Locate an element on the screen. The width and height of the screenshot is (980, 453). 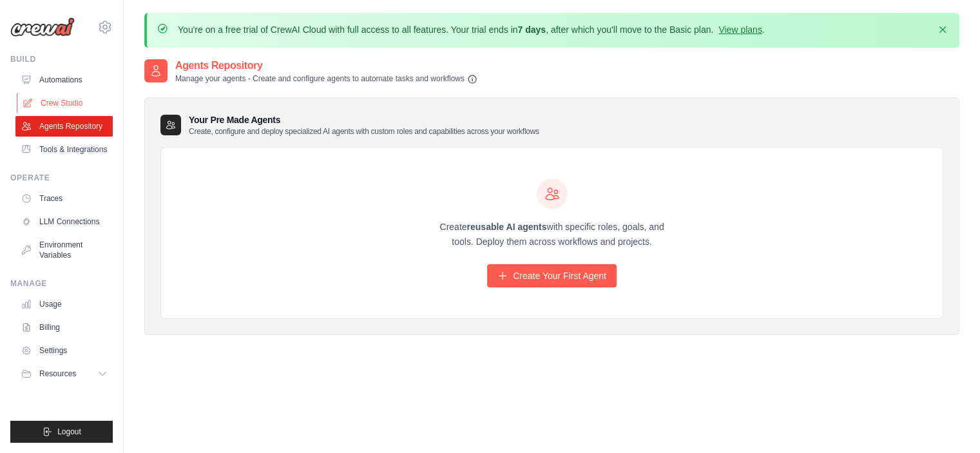
a: View plans is located at coordinates (740, 29).